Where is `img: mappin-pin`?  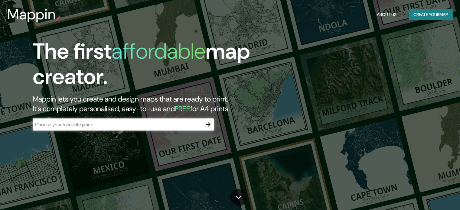
img: mappin-pin is located at coordinates (58, 18).